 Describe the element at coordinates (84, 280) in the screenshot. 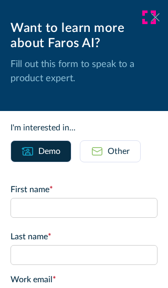

I see `label: Work email` at that location.